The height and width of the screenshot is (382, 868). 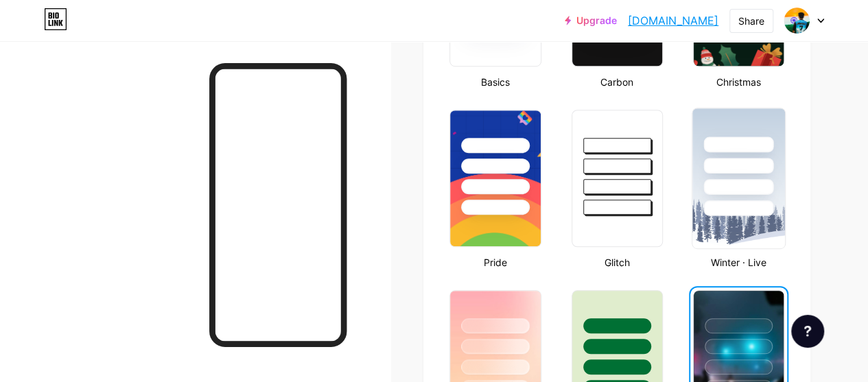 I want to click on div: Carbon, so click(x=616, y=81).